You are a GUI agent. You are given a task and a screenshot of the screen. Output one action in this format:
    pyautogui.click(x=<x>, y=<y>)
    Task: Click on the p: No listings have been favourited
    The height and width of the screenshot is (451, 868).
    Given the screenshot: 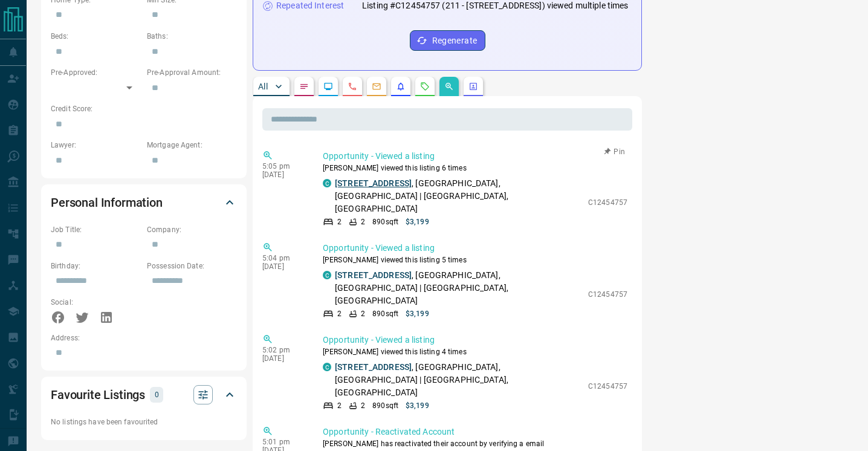 What is the action you would take?
    pyautogui.click(x=144, y=422)
    